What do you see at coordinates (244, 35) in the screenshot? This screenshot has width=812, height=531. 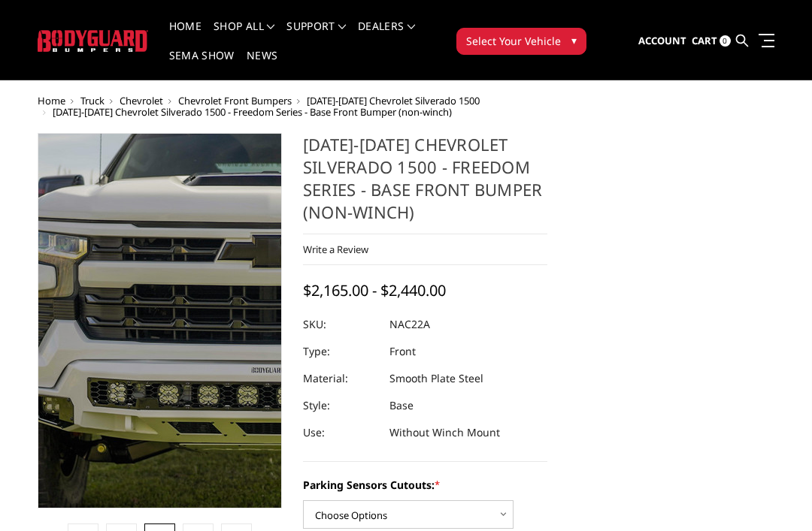 I see `a: shop all` at bounding box center [244, 35].